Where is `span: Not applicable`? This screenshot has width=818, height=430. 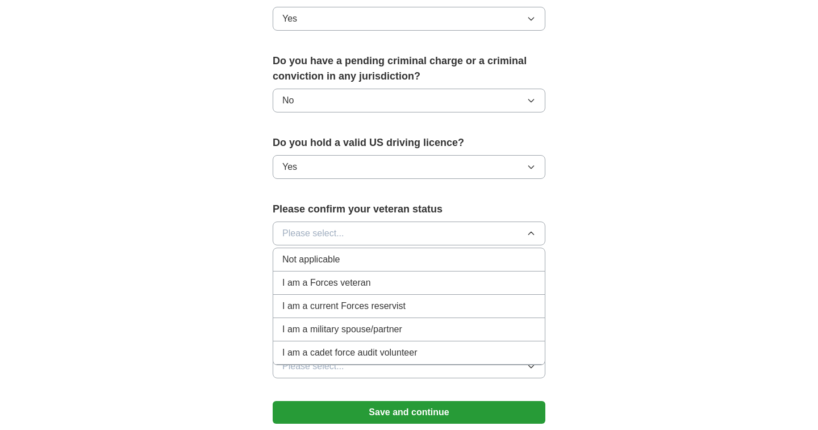 span: Not applicable is located at coordinates (311, 260).